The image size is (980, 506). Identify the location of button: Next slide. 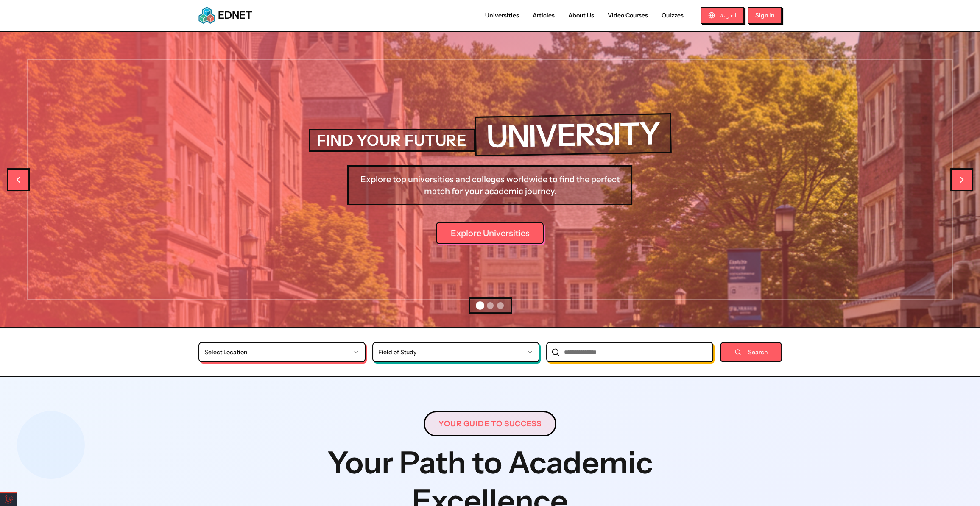
(962, 180).